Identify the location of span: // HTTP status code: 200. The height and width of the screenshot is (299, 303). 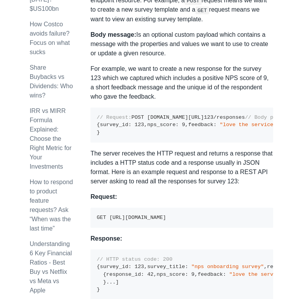
(135, 259).